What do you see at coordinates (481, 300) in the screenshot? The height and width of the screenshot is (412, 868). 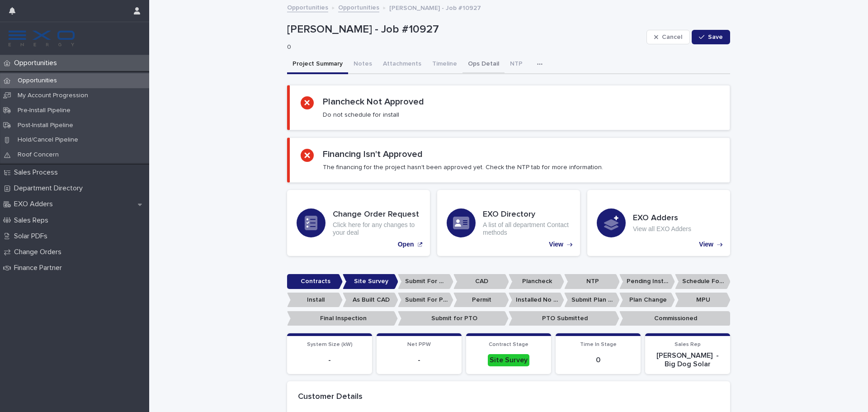 I see `p: Permit` at bounding box center [481, 300].